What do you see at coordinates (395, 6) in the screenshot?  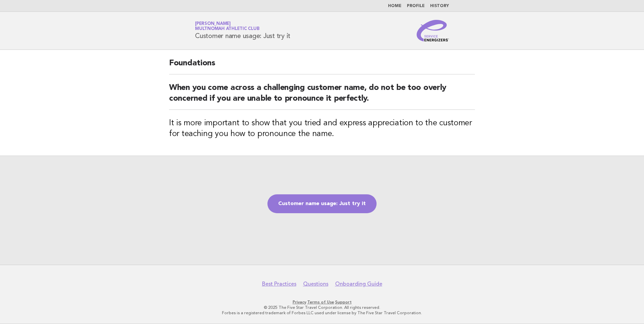 I see `a: Home` at bounding box center [395, 6].